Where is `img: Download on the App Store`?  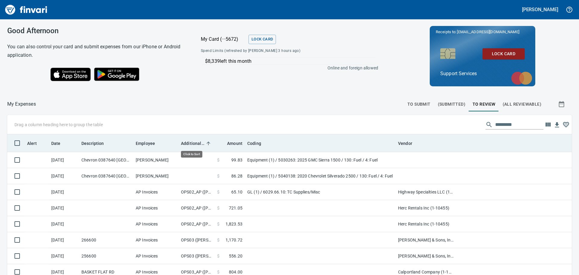
img: Download on the App Store is located at coordinates (71, 74).